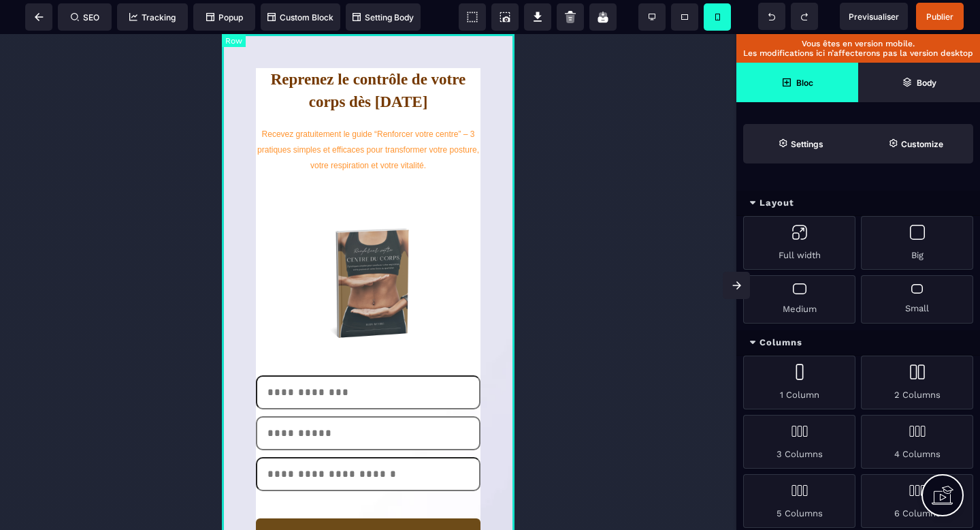  Describe the element at coordinates (858, 342) in the screenshot. I see `div: Columns` at that location.